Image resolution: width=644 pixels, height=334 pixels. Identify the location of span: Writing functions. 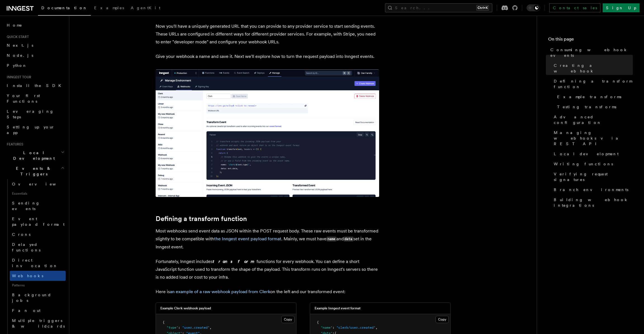
(583, 164).